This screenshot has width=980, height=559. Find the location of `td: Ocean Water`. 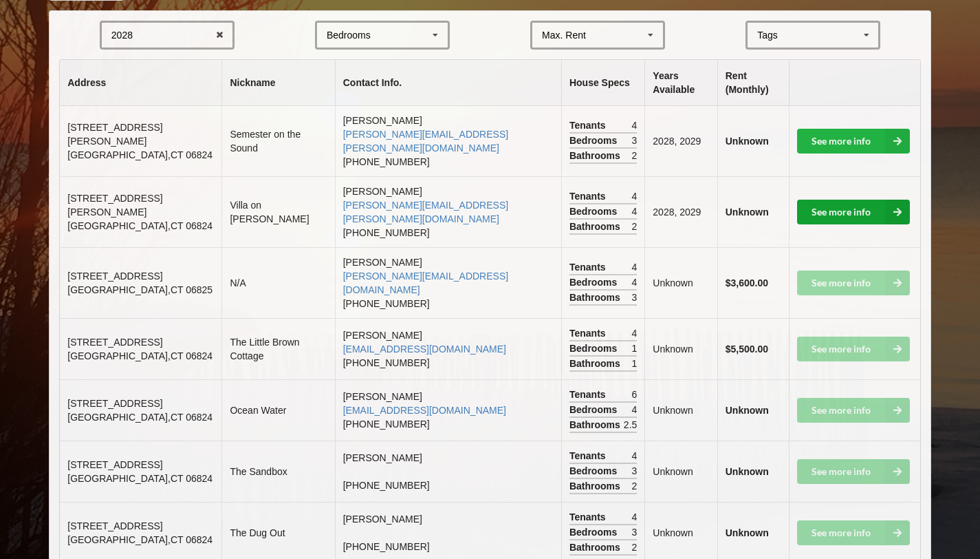

td: Ocean Water is located at coordinates (278, 410).